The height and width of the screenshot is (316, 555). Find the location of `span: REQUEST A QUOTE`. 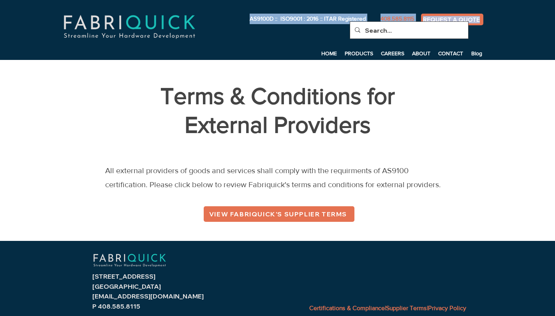

span: REQUEST A QUOTE is located at coordinates (451, 19).